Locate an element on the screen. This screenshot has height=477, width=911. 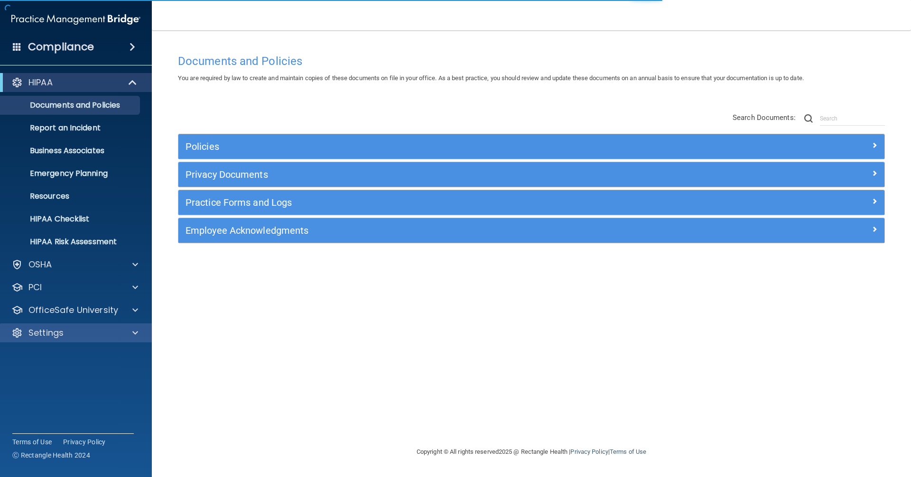
a: Policies is located at coordinates (531, 147).